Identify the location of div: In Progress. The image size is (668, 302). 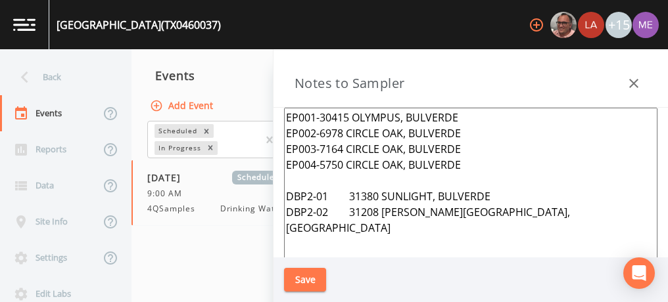
(179, 148).